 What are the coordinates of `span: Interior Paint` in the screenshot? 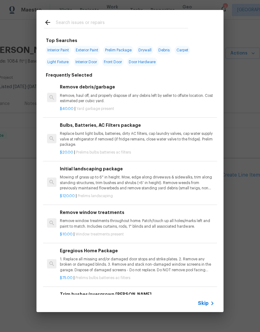 It's located at (58, 50).